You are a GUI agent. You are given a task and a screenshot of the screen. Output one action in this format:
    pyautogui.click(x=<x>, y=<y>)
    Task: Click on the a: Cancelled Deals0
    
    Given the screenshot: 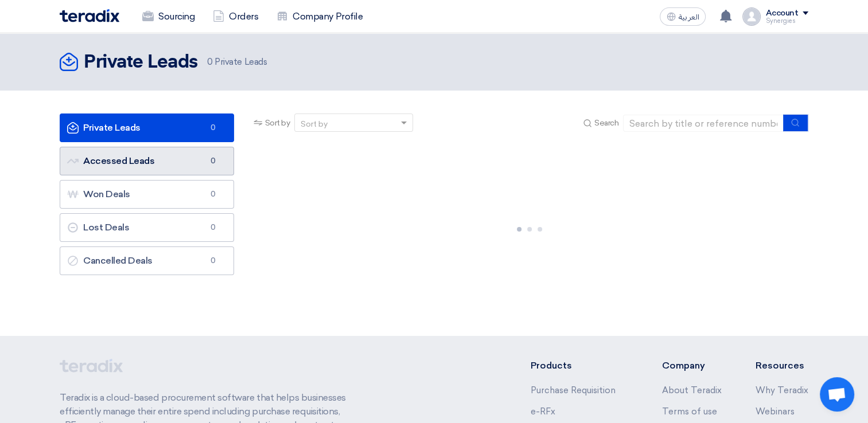 What is the action you would take?
    pyautogui.click(x=147, y=261)
    